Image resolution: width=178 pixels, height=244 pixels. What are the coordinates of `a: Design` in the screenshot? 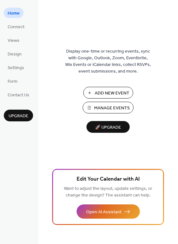 It's located at (15, 54).